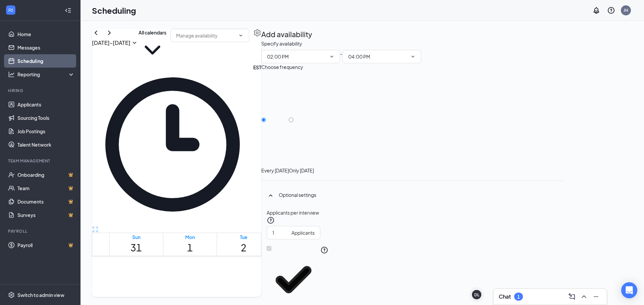 Image resolution: width=644 pixels, height=305 pixels. What do you see at coordinates (584, 297) in the screenshot?
I see `svg: ChevronUp` at bounding box center [584, 297].